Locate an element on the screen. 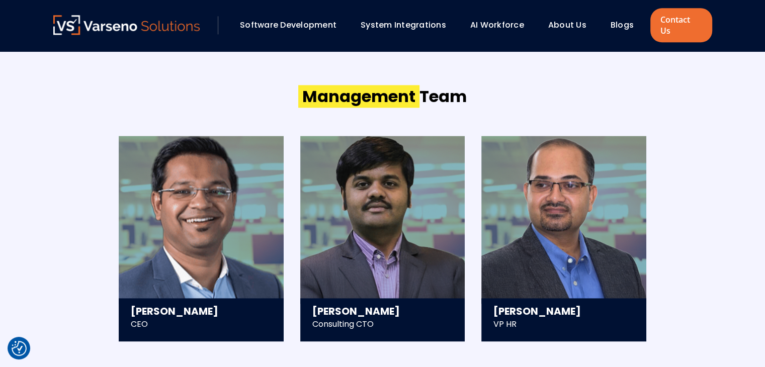 This screenshot has height=367, width=765. div: About Us is located at coordinates (572, 25).